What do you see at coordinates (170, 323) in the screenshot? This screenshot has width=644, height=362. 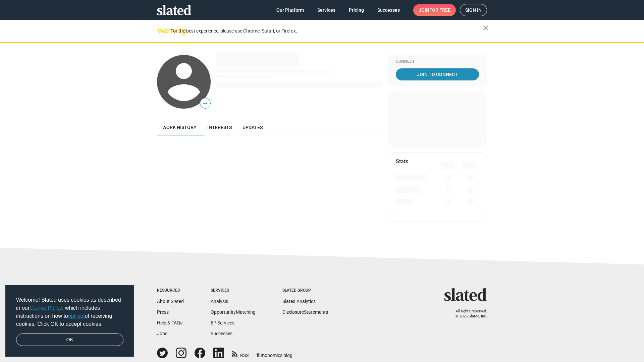 I see `a: Help & FAQs` at bounding box center [170, 323].